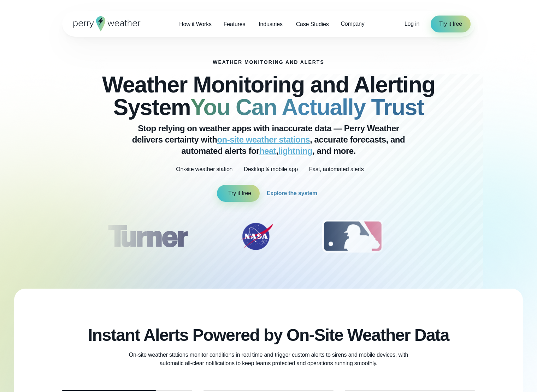  I want to click on img: Turner-Construction_1.svg, so click(148, 237).